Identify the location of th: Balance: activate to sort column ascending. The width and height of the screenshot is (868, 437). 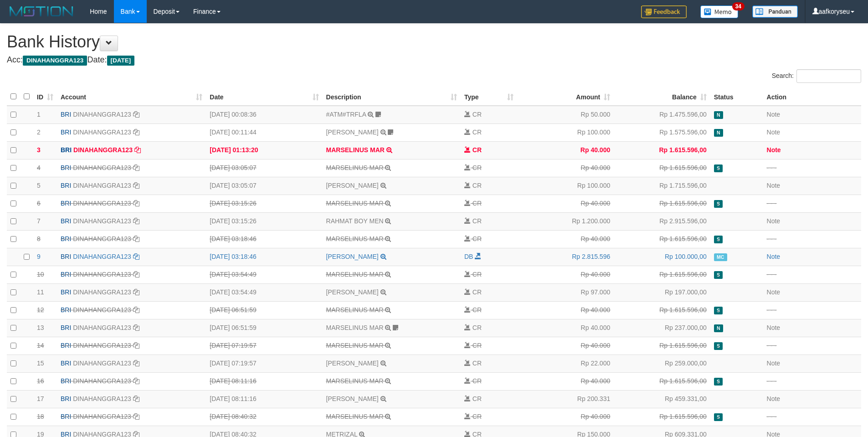
(662, 97).